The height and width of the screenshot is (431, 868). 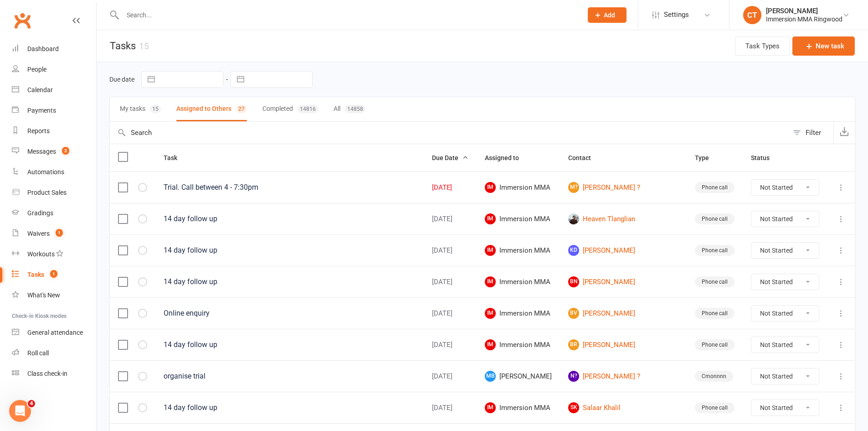 What do you see at coordinates (54, 213) in the screenshot?
I see `a: Gradings` at bounding box center [54, 213].